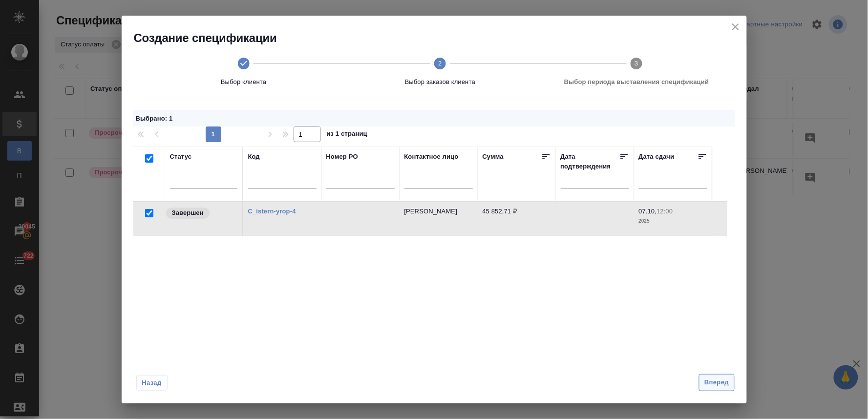 The image size is (868, 419). Describe the element at coordinates (181, 157) in the screenshot. I see `div: Статус` at that location.